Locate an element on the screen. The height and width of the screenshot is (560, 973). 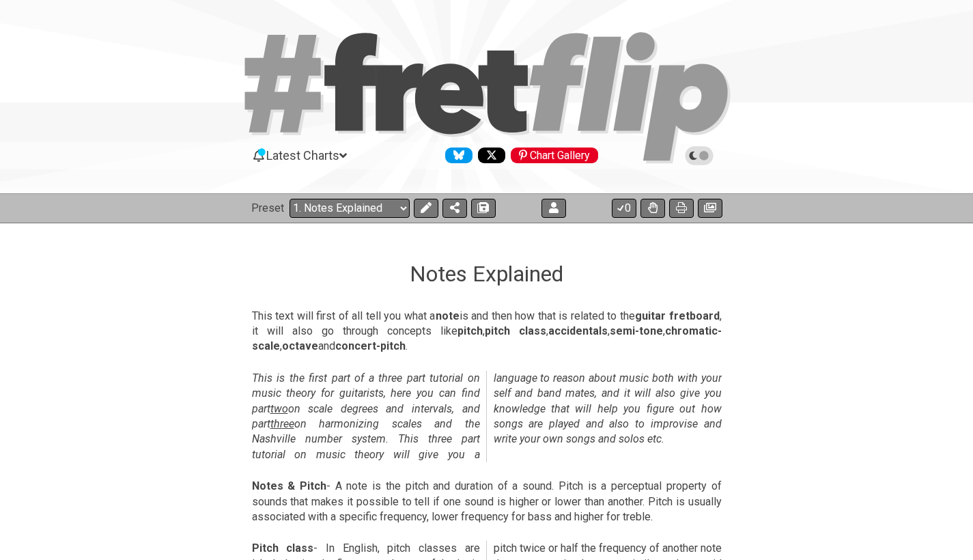
select: Preset is located at coordinates (350, 208).